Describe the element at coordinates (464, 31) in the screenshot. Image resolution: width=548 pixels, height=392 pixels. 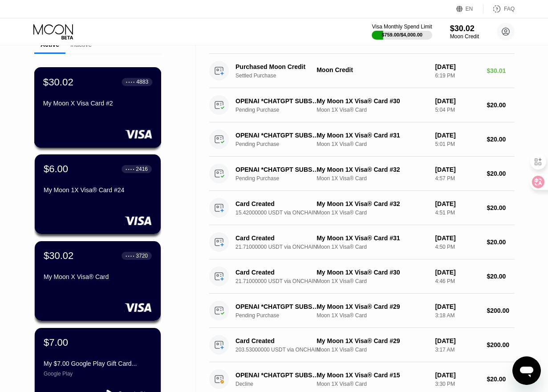
I see `div: $30.02Moon Credit` at that location.